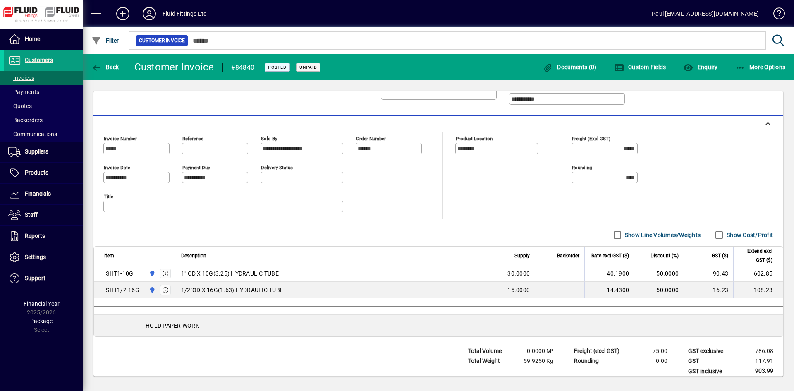  I want to click on td: Total Weight, so click(489, 361).